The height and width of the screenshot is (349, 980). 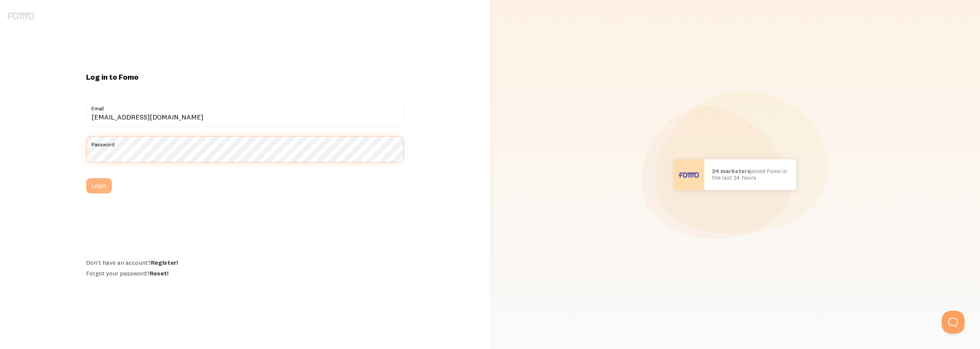 What do you see at coordinates (159, 273) in the screenshot?
I see `a: Reset!` at bounding box center [159, 273].